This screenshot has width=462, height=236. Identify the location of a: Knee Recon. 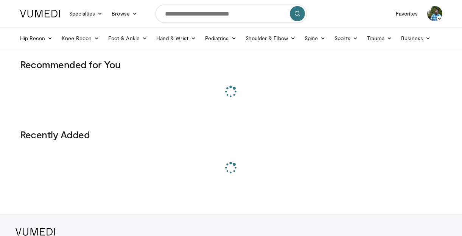
(80, 38).